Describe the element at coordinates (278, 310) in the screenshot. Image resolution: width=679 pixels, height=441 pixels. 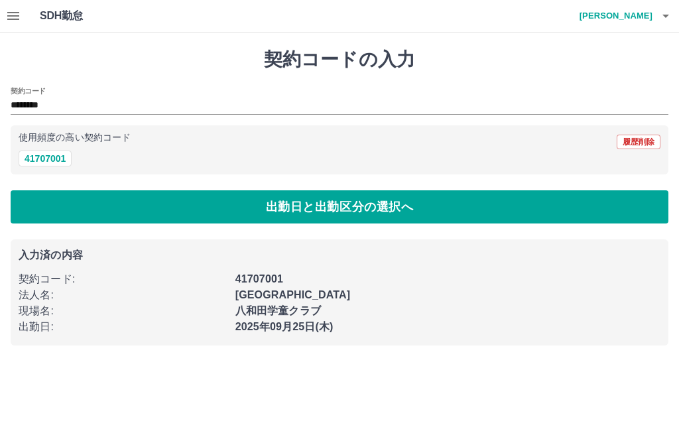
I see `b: 八和田学童クラブ` at that location.